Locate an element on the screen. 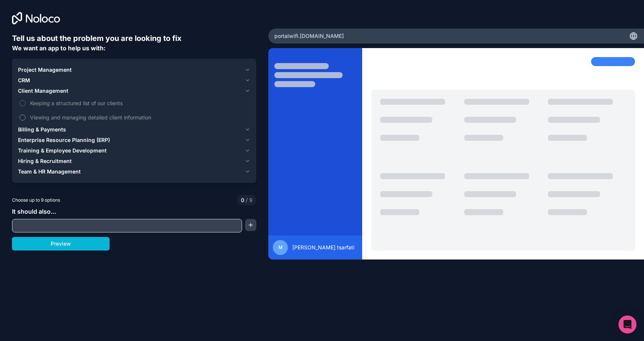 The height and width of the screenshot is (341, 644). div: Client Management is located at coordinates (134, 110).